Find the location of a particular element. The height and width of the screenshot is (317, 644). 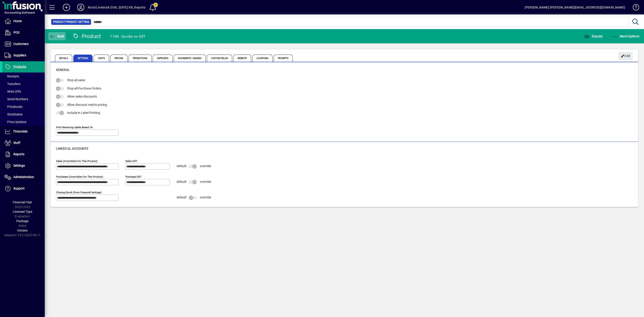

span: Website is located at coordinates (242, 58).